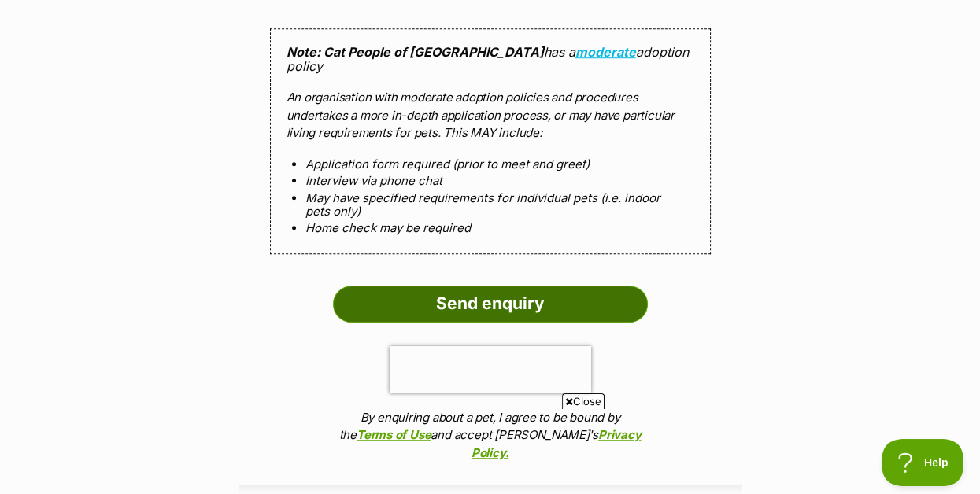 Image resolution: width=980 pixels, height=494 pixels. What do you see at coordinates (490, 204) in the screenshot?
I see `li: May have specified requirements for individual pets (i.e. indoor pets only)` at bounding box center [490, 204].